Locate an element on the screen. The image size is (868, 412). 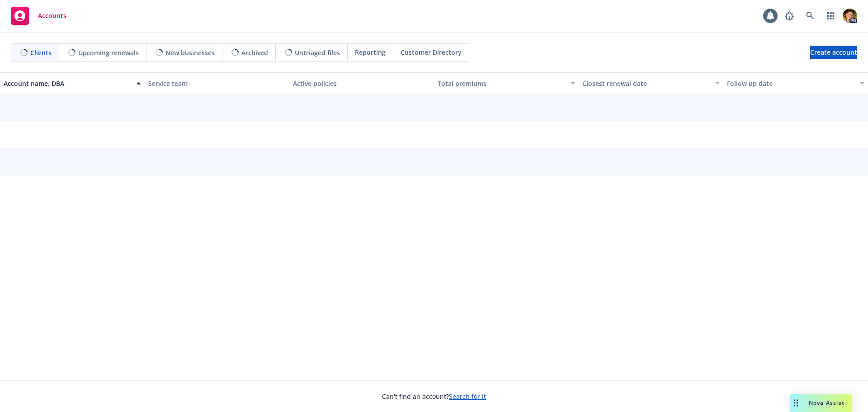
span: Archived is located at coordinates (255, 53).